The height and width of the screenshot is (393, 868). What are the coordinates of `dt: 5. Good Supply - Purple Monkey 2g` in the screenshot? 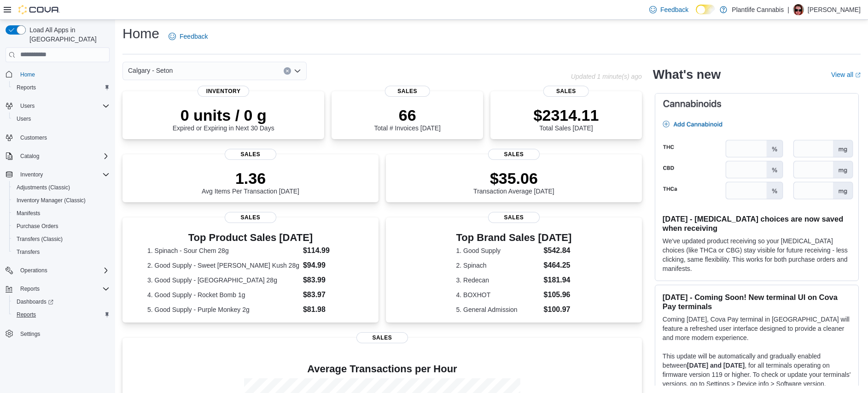 It's located at (224, 310).